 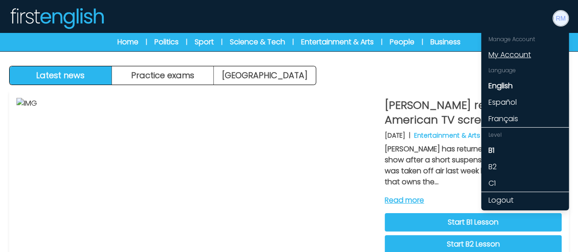 What do you see at coordinates (128, 42) in the screenshot?
I see `a: Home` at bounding box center [128, 42].